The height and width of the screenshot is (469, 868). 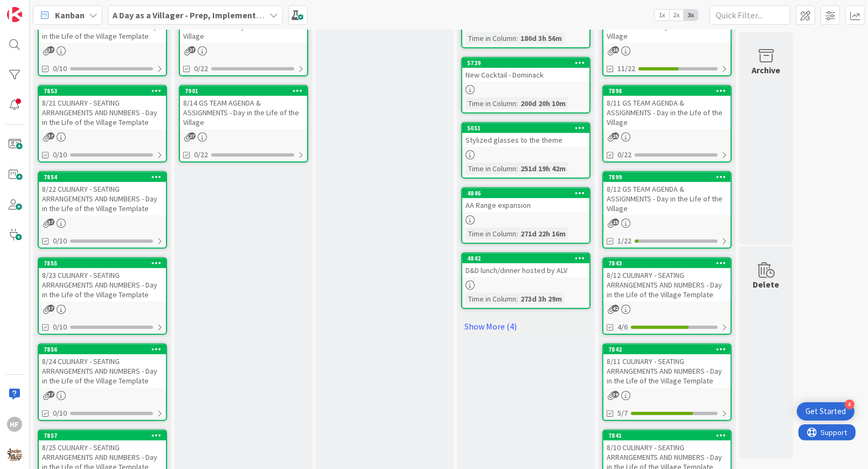 What do you see at coordinates (667, 280) in the screenshot?
I see `div: 78438/12 CULINARY - SEATING ARRANGEMENTS AND NUMBERS - Day in the Life of the Village Template` at bounding box center [667, 280].